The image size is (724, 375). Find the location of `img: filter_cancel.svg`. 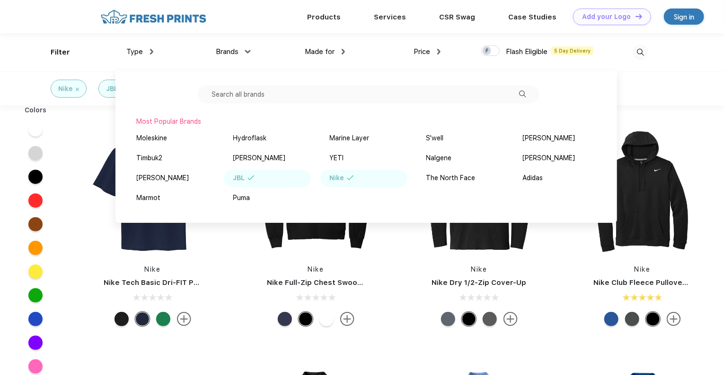

img: filter_cancel.svg is located at coordinates (77, 89).